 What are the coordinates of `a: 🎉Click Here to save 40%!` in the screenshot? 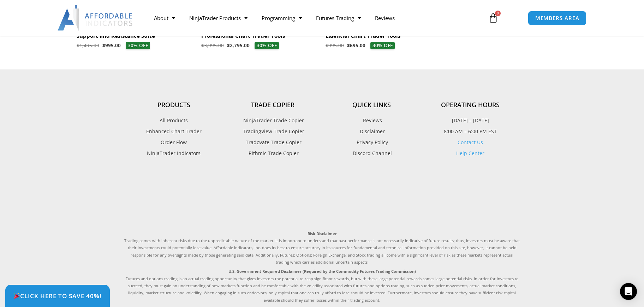 It's located at (58, 296).